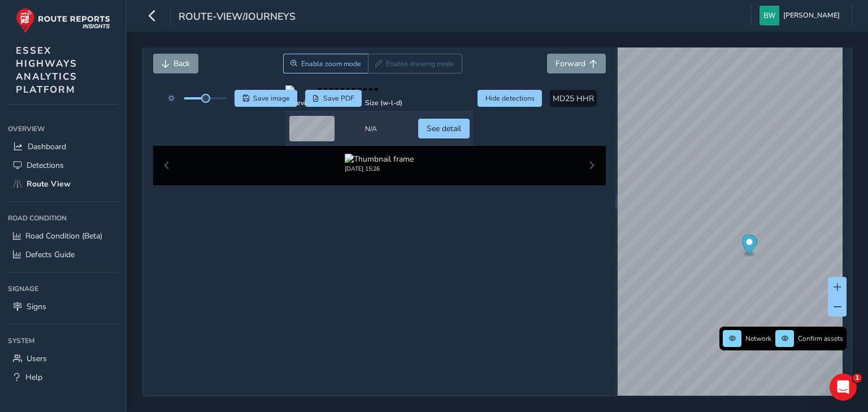  Describe the element at coordinates (510, 98) in the screenshot. I see `span: Hide detections` at that location.